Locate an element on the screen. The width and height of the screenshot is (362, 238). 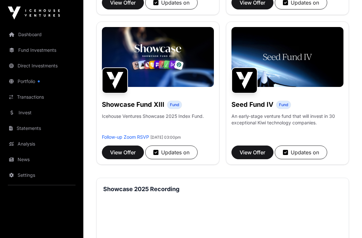
a: Follow-up Zoom RSVP is located at coordinates (126, 137).